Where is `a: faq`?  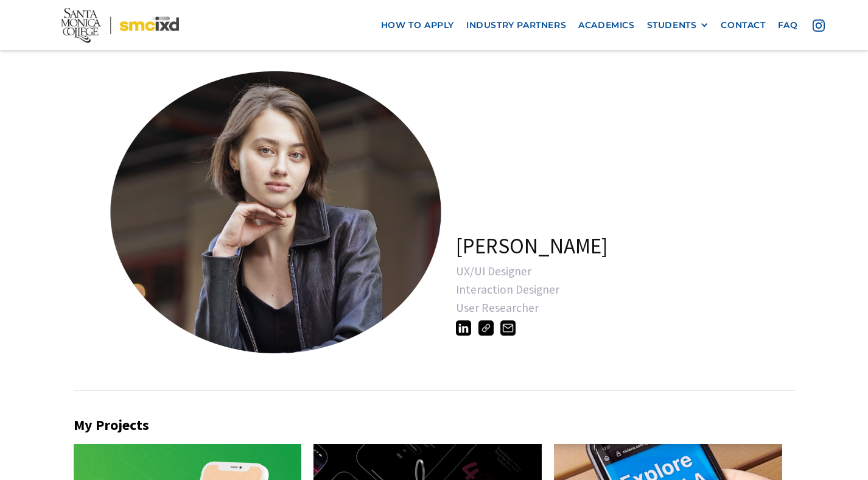
a: faq is located at coordinates (788, 25).